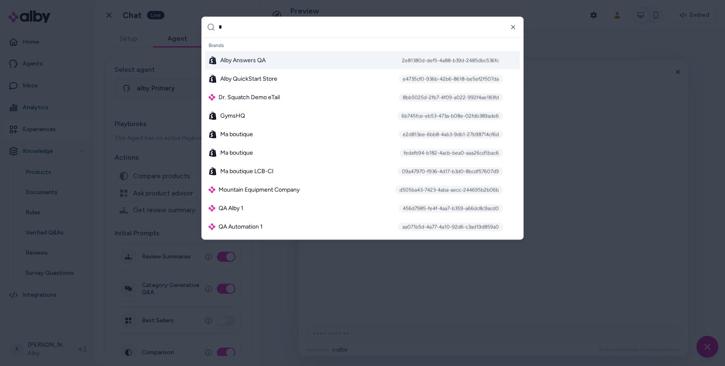  What do you see at coordinates (249, 78) in the screenshot?
I see `span: Alby QuickStart Store` at bounding box center [249, 78].